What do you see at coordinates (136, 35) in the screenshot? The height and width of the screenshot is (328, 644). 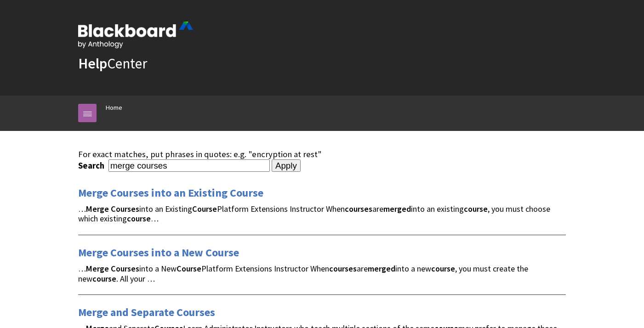 I see `img: Blackboard by Anthology` at bounding box center [136, 35].